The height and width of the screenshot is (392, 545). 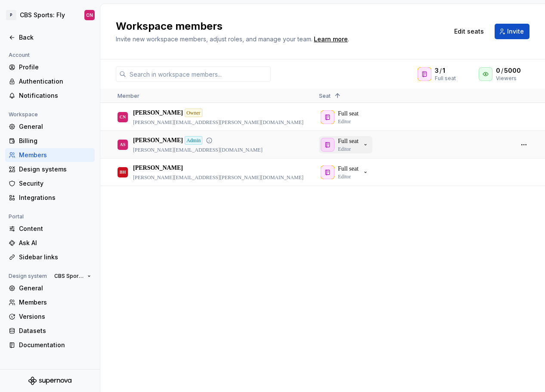 What do you see at coordinates (232, 26) in the screenshot?
I see `h2: Workspace members` at bounding box center [232, 26].